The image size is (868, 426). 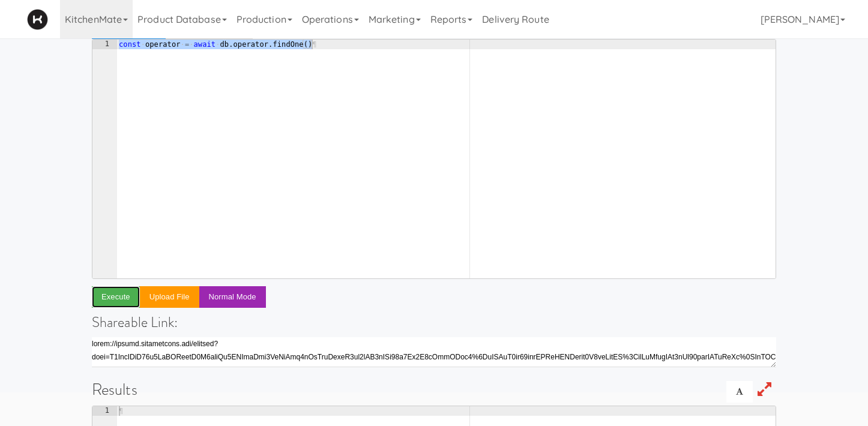 What do you see at coordinates (434, 390) in the screenshot?
I see `h1: Results` at bounding box center [434, 390].